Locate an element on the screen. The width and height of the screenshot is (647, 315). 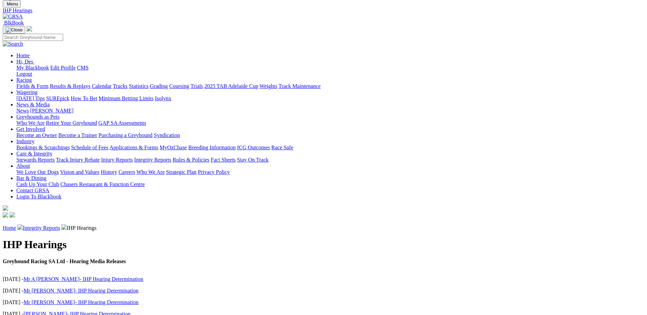
a: Rules & Policies is located at coordinates (191, 160).